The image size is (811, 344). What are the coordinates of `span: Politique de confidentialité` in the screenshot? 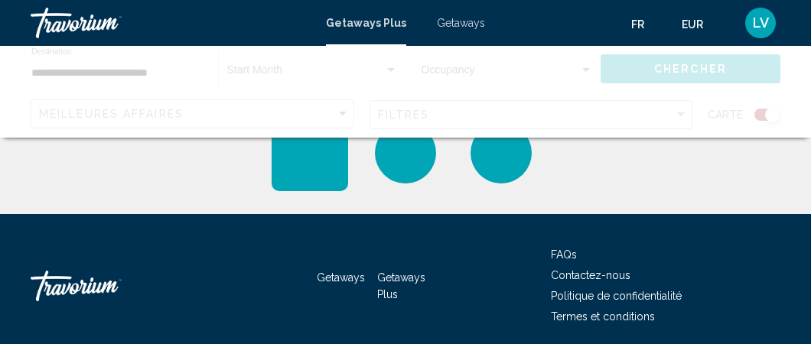 It's located at (616, 296).